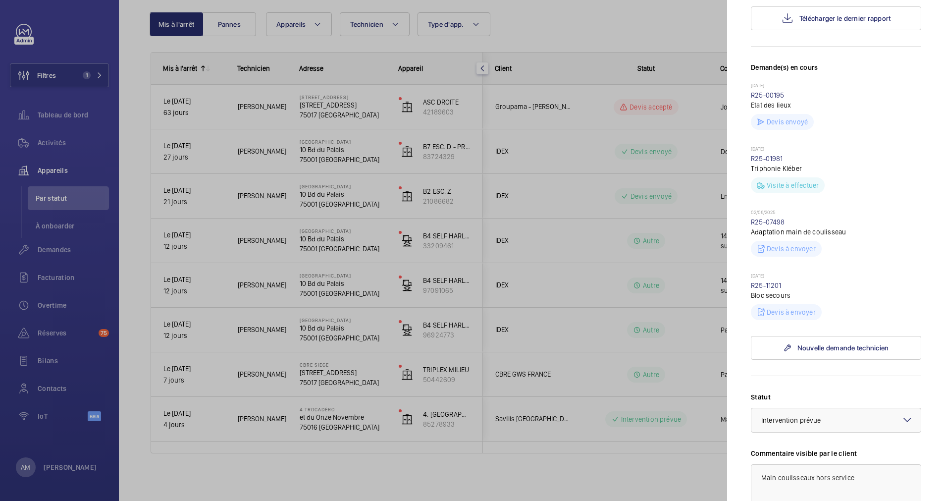 This screenshot has height=501, width=945. I want to click on a: R25-11201, so click(766, 285).